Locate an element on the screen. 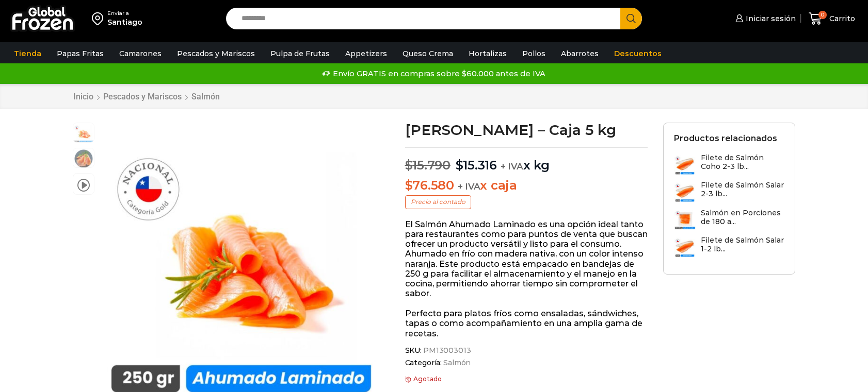 The height and width of the screenshot is (392, 868). h2: Productos relacionados is located at coordinates (726, 138).